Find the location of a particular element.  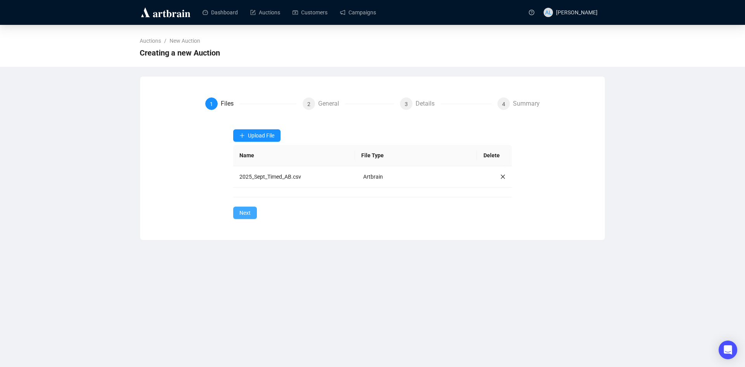

span: plus is located at coordinates (242, 135).